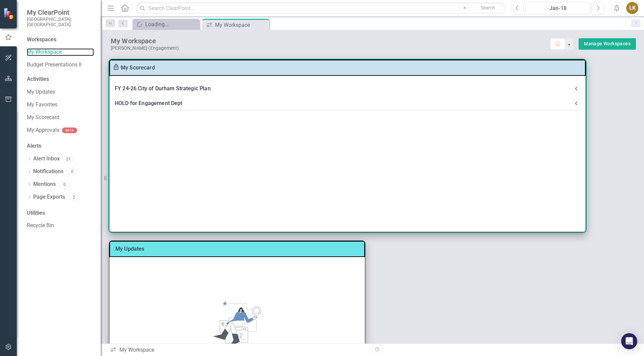  I want to click on a: Alert Inbox, so click(46, 159).